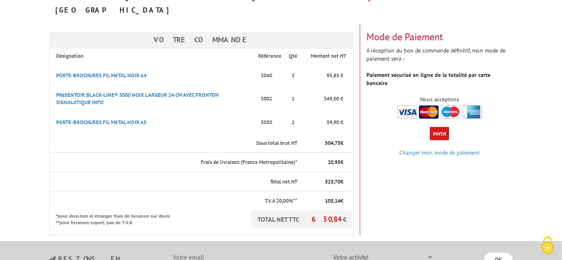 The height and width of the screenshot is (260, 562). I want to click on span: 105,14, so click(333, 201).